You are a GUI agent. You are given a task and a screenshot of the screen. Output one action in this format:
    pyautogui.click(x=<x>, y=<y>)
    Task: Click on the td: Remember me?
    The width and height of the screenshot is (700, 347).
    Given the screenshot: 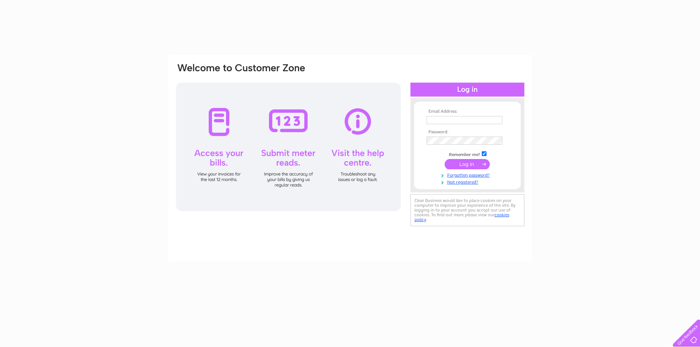 What is the action you would take?
    pyautogui.click(x=467, y=154)
    